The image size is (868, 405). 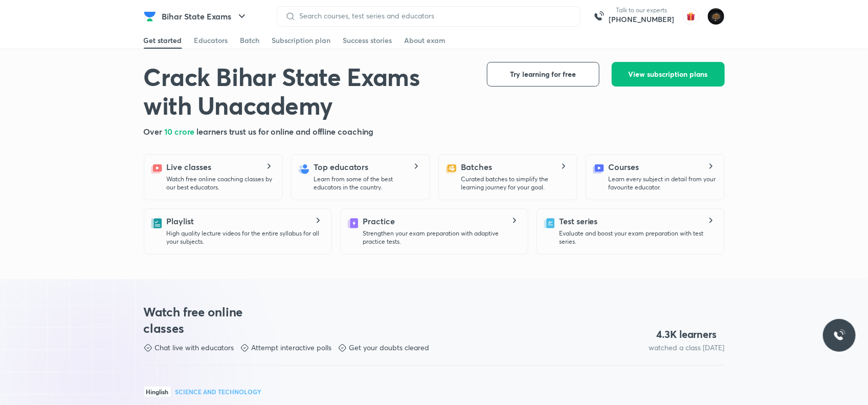 I want to click on h3: Watch free online classes, so click(x=203, y=320).